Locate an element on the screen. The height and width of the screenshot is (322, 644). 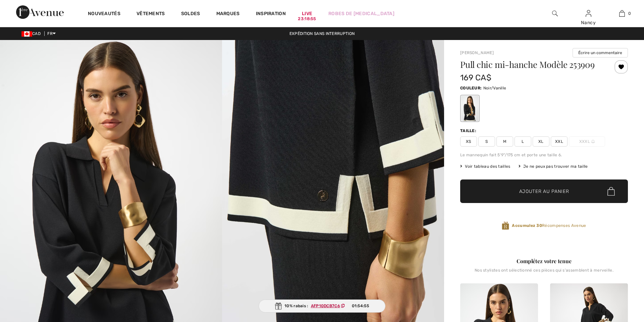
div: Nancy is located at coordinates (588, 23).